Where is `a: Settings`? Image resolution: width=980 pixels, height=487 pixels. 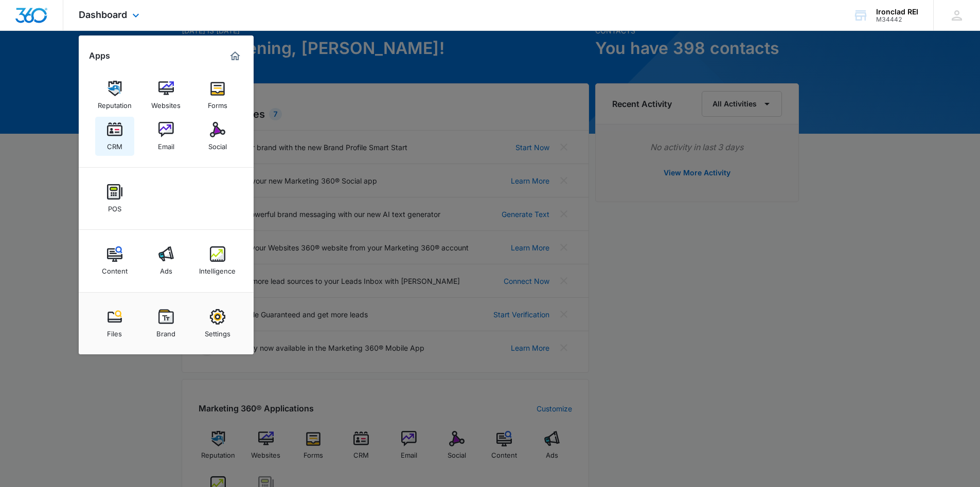 a: Settings is located at coordinates (217, 323).